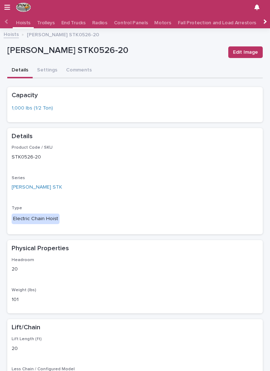 This screenshot has width=270, height=371. I want to click on span: Lift Length (ft), so click(26, 339).